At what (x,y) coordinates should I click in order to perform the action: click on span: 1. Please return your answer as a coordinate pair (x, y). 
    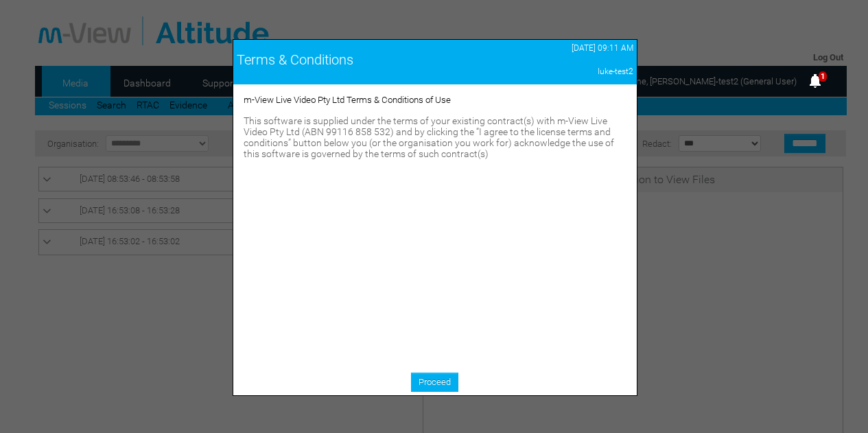
    Looking at the image, I should click on (823, 76).